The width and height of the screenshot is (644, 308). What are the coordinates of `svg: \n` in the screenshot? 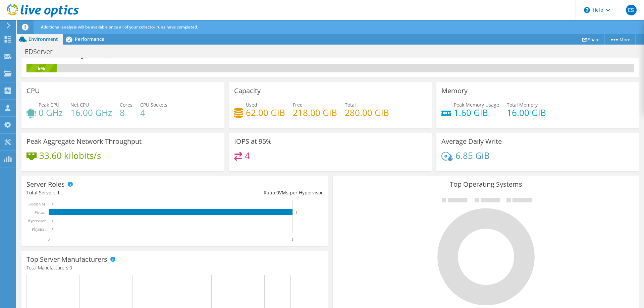 It's located at (587, 10).